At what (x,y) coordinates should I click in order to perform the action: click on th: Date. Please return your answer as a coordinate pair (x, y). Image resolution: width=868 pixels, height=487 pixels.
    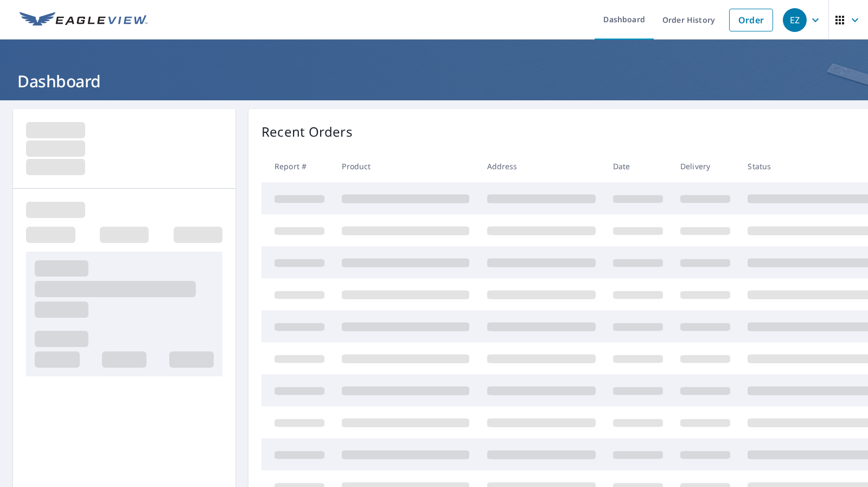
    Looking at the image, I should click on (638, 166).